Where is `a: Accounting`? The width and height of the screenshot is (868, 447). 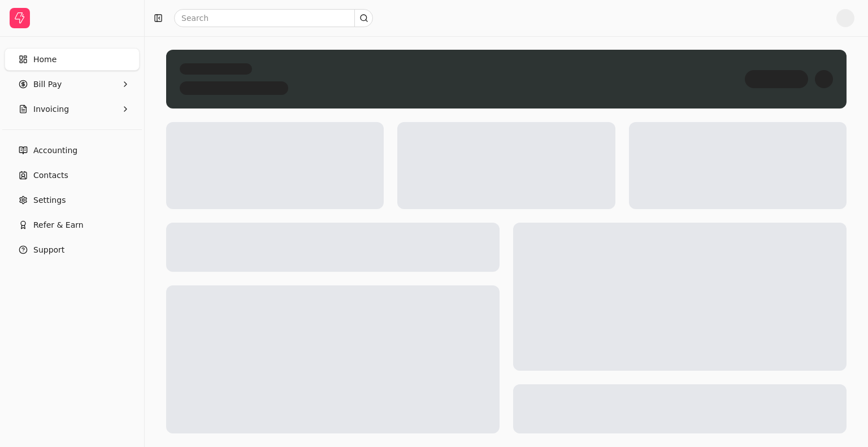 a: Accounting is located at coordinates (72, 150).